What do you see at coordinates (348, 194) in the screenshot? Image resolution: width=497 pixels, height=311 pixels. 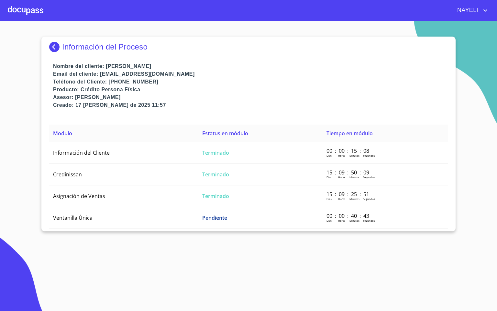 I see `p: 15 : 09 : 25 : 51` at bounding box center [348, 194].